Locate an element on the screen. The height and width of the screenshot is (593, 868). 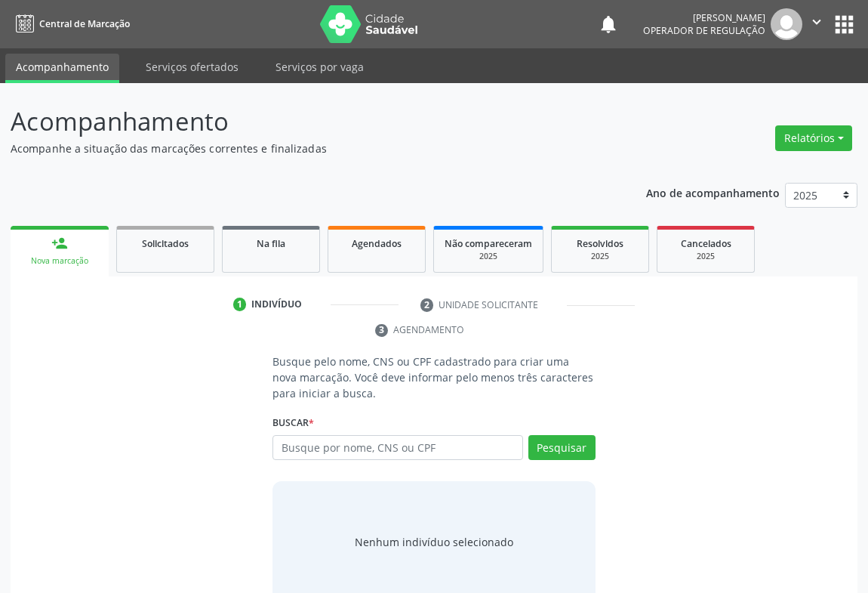
span: Operador de regulação is located at coordinates (704, 30).